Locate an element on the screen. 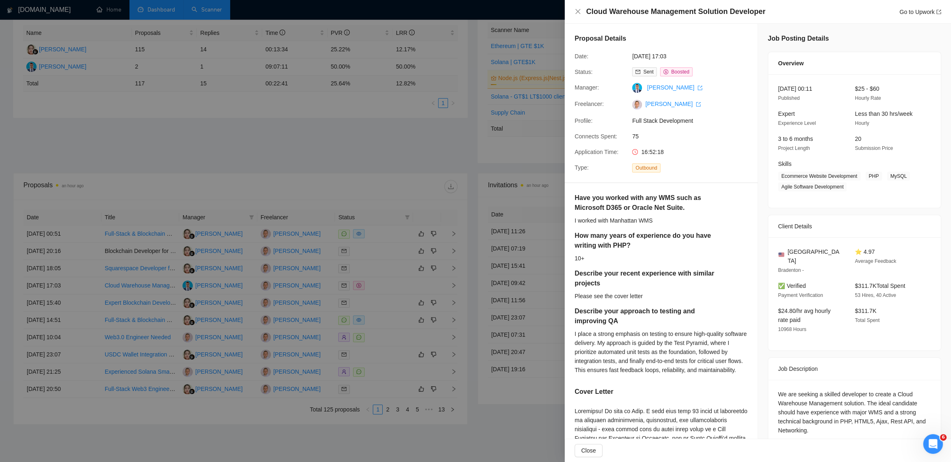 This screenshot has width=951, height=462. span: Date: is located at coordinates (581, 56).